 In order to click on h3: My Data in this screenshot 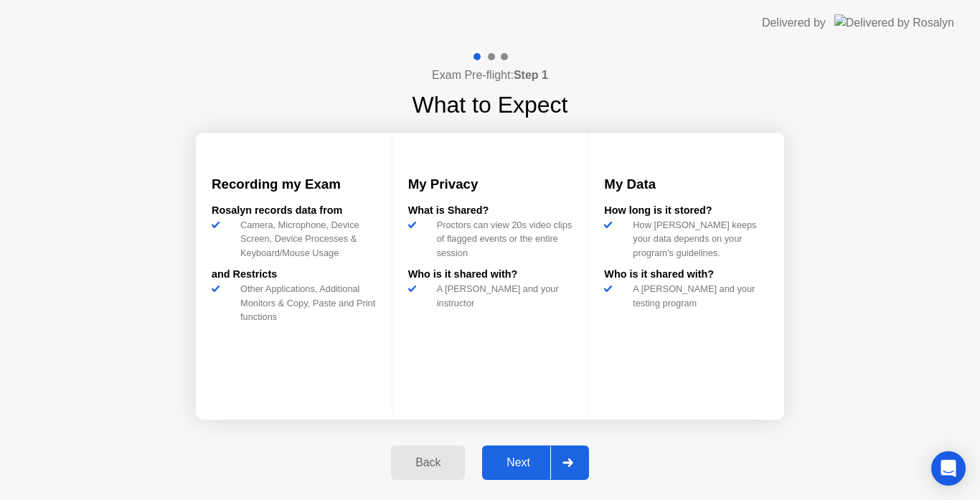, I will do `click(686, 185)`.